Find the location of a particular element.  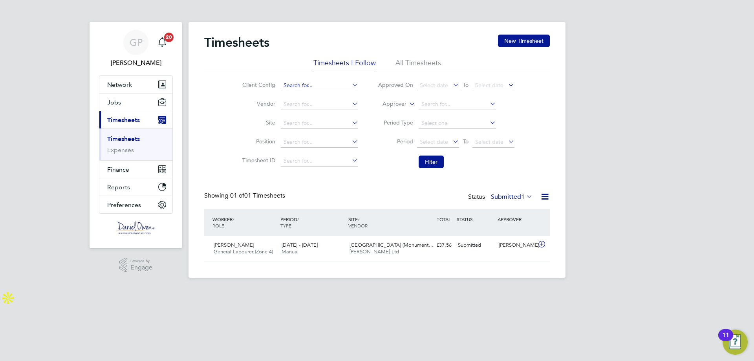

a: Powered byEngage is located at coordinates (136, 265).